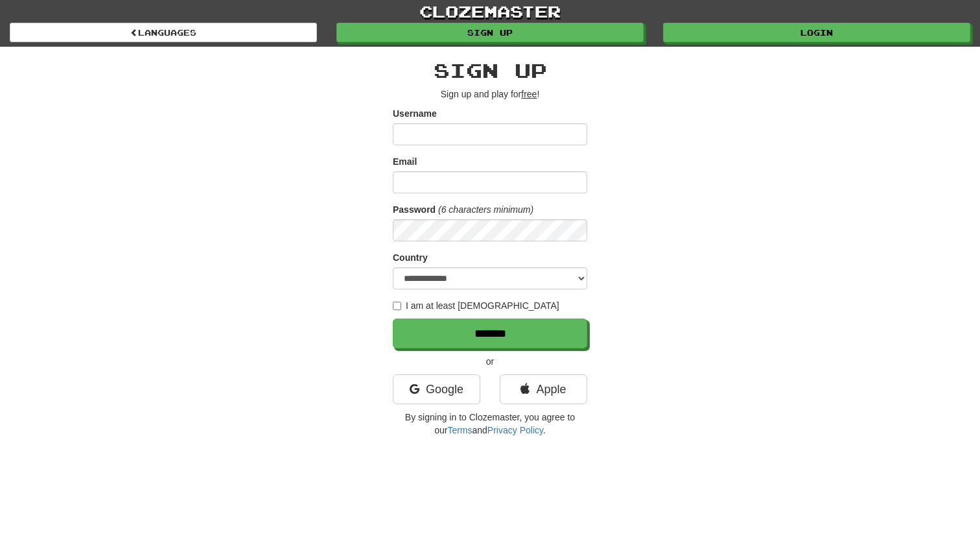 The width and height of the screenshot is (980, 534). What do you see at coordinates (490, 361) in the screenshot?
I see `p: or` at bounding box center [490, 361].